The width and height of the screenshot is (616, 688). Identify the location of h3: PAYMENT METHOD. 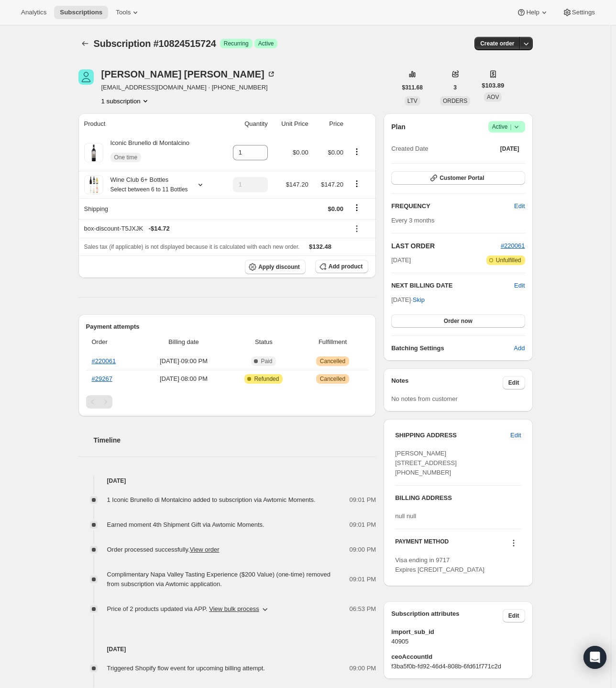
(422, 544).